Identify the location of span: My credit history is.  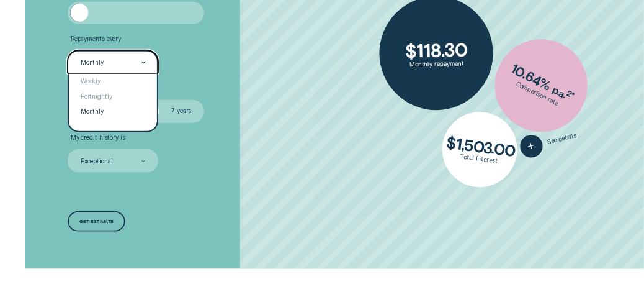
(98, 138).